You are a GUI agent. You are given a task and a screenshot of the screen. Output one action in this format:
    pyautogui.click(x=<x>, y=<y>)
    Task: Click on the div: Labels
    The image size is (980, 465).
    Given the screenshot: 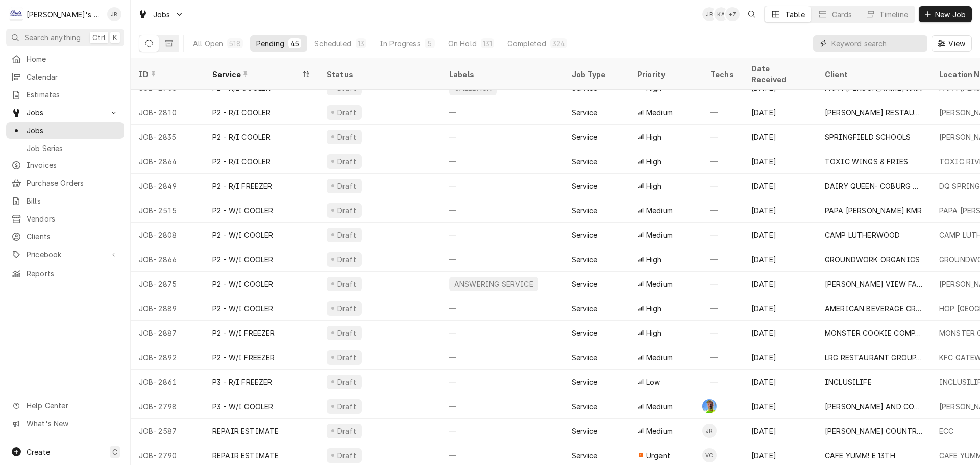 What is the action you would take?
    pyautogui.click(x=502, y=74)
    